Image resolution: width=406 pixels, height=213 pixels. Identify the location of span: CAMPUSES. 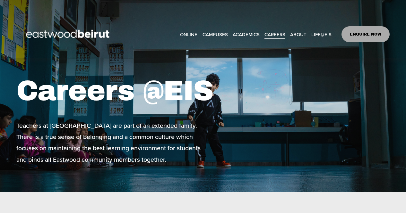
(215, 34).